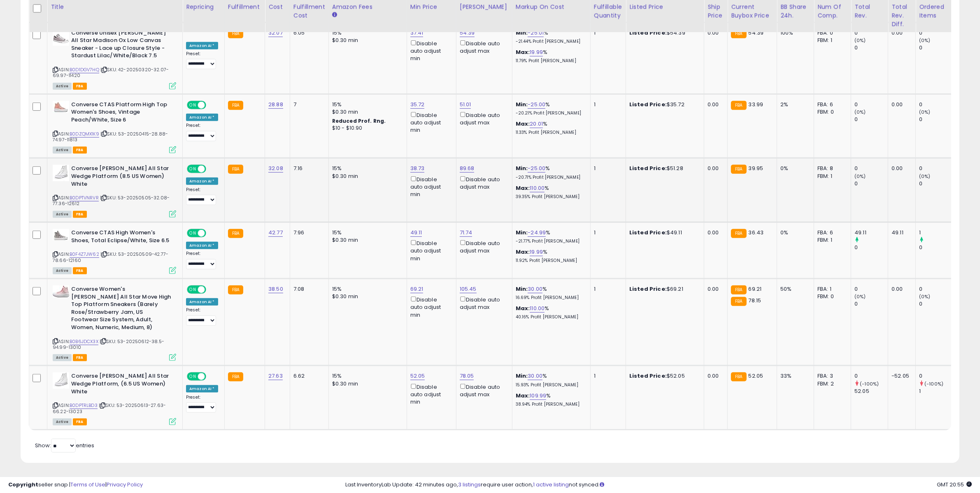  What do you see at coordinates (608, 11) in the screenshot?
I see `div: Fulfillable Quantity` at bounding box center [608, 11].